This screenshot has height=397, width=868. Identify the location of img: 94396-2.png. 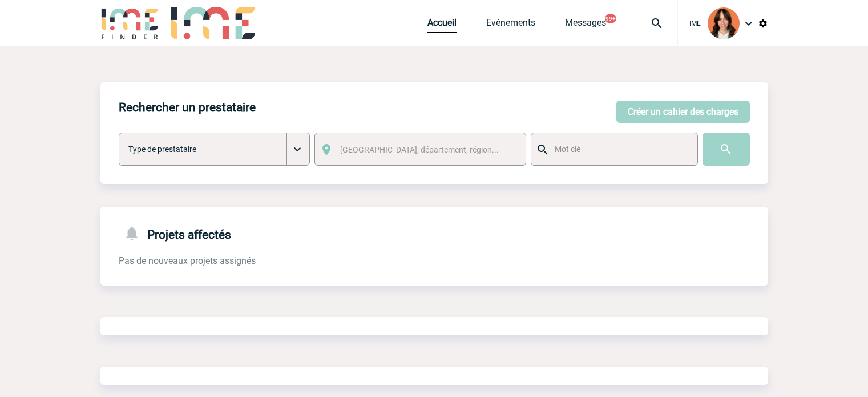
(723, 23).